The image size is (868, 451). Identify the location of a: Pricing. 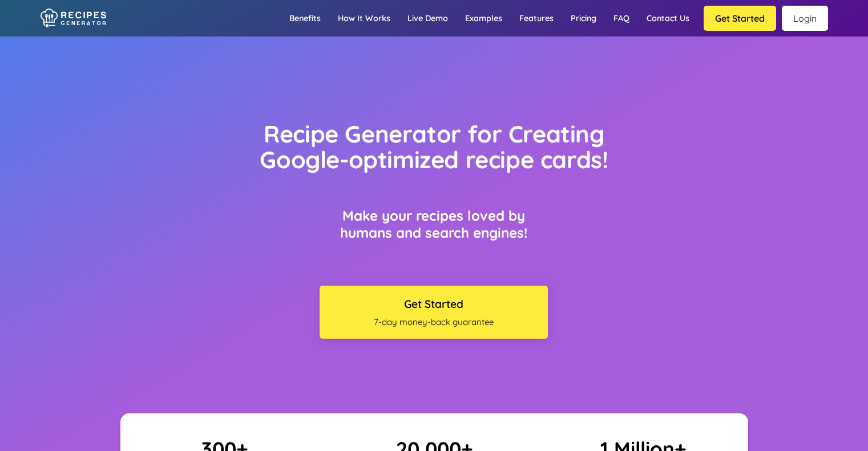
(583, 19).